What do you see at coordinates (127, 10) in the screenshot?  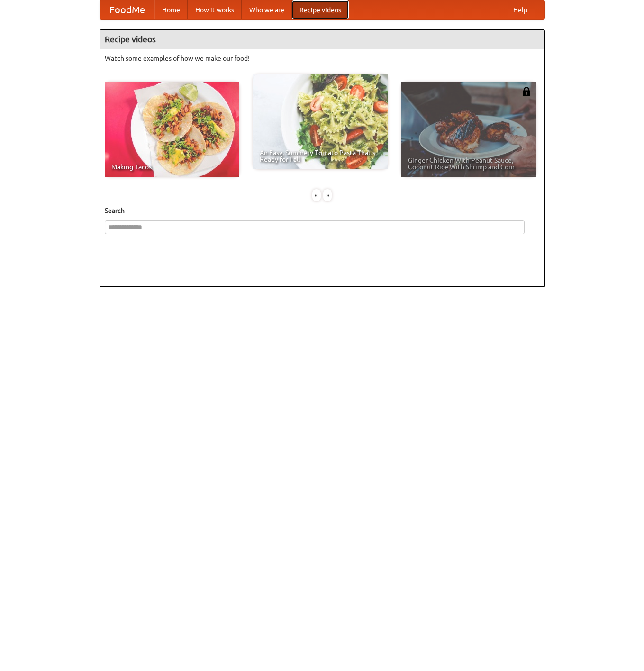 I see `a: FoodMe` at bounding box center [127, 10].